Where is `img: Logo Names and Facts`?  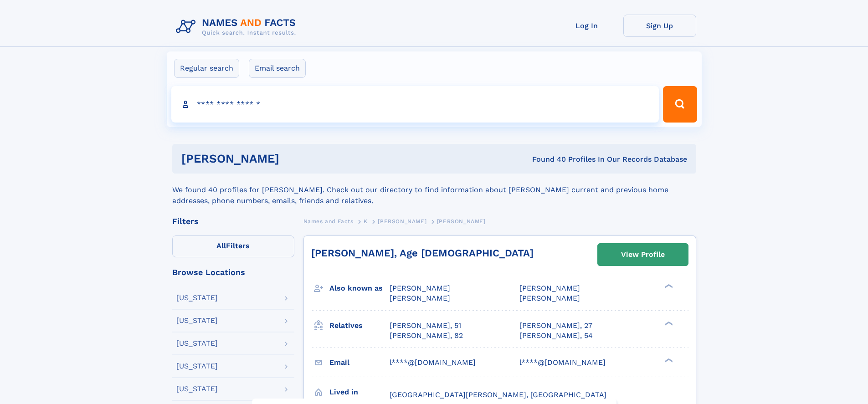
img: Logo Names and Facts is located at coordinates (238, 27).